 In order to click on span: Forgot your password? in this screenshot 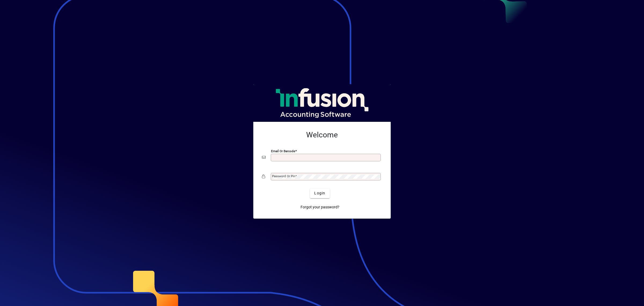, I will do `click(320, 207)`.